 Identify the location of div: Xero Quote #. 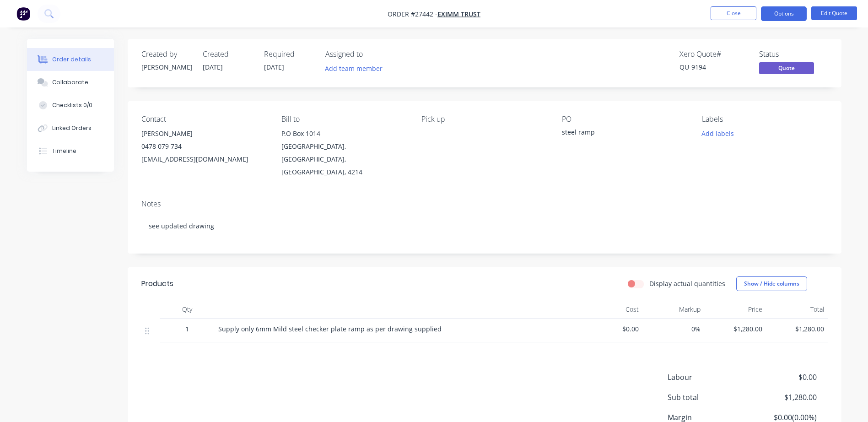
(714, 54).